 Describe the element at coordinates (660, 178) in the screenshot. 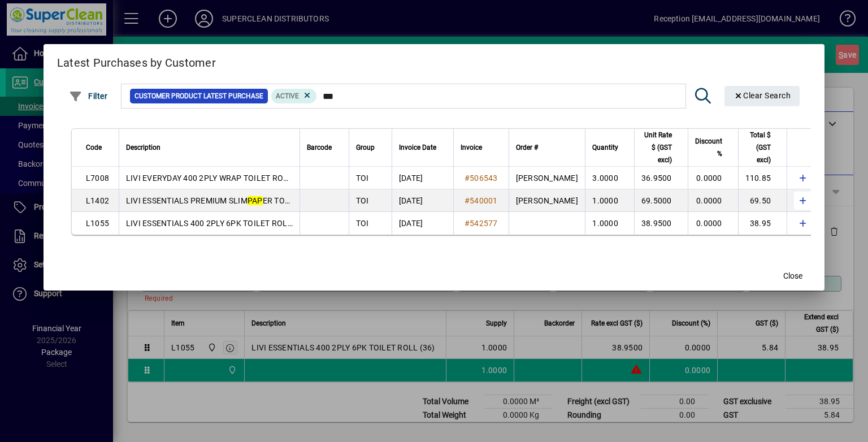

I see `td: 36.9500` at that location.